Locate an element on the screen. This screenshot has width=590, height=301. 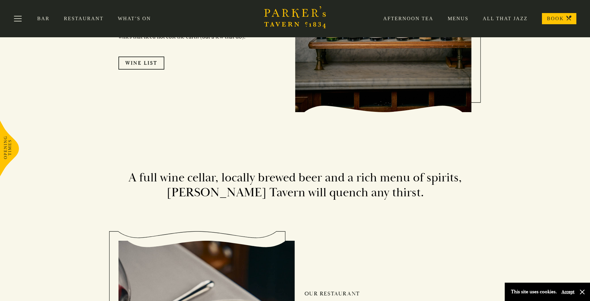
a: Wine List is located at coordinates (141, 63).